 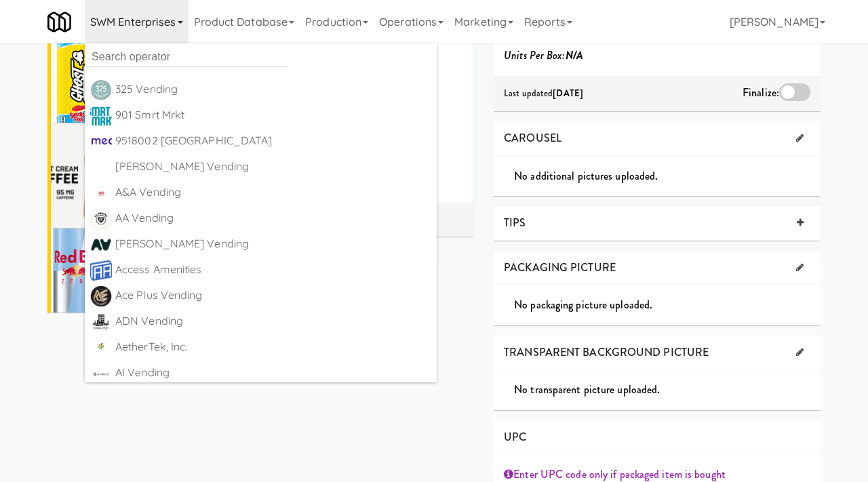 What do you see at coordinates (101, 90) in the screenshot?
I see `img: kbrytollda43ilh6wexs.png` at bounding box center [101, 90].